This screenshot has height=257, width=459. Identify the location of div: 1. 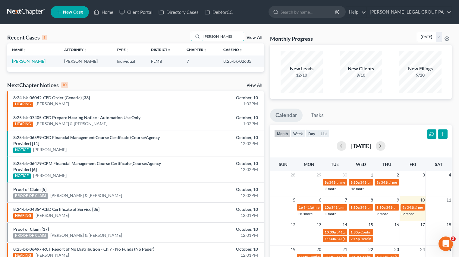
(44, 37).